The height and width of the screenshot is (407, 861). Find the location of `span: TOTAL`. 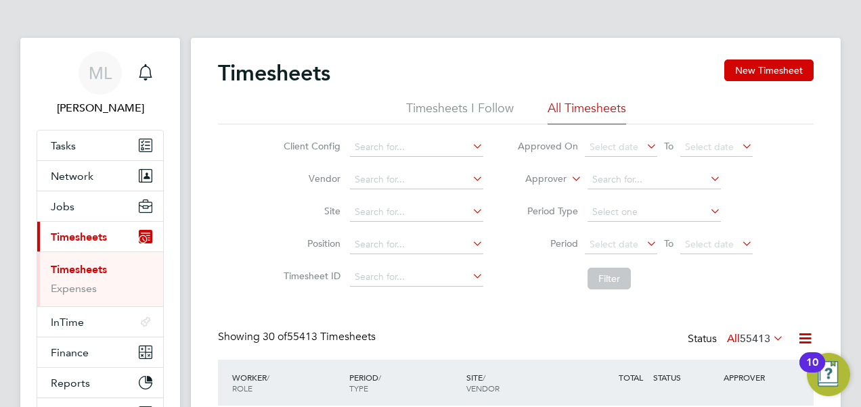

span: TOTAL is located at coordinates (631, 378).